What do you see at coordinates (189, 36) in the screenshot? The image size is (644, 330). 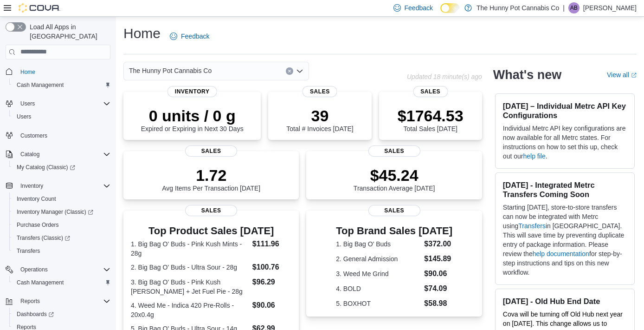 I see `a: Feedback` at bounding box center [189, 36].